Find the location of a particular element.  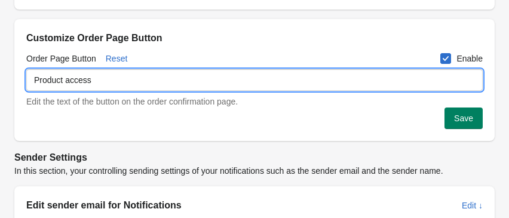

button: Reset is located at coordinates (116, 59).